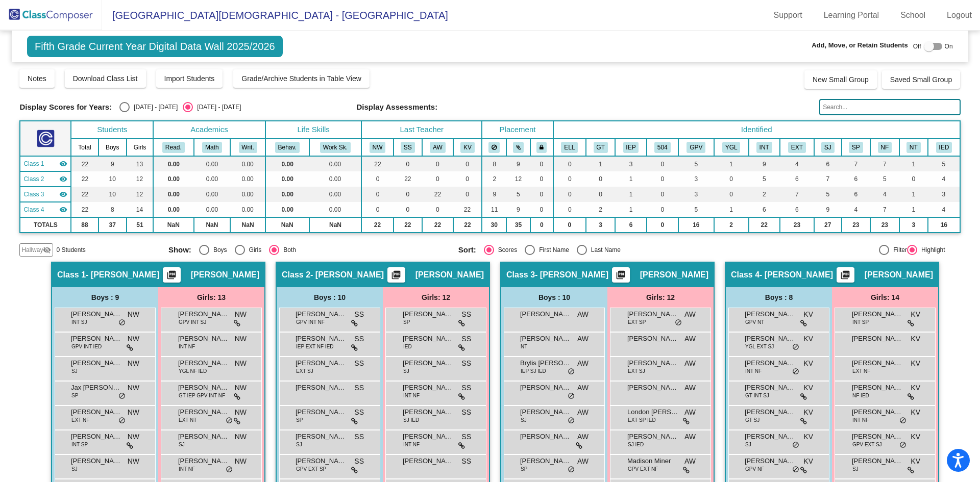  I want to click on button: Writ., so click(248, 148).